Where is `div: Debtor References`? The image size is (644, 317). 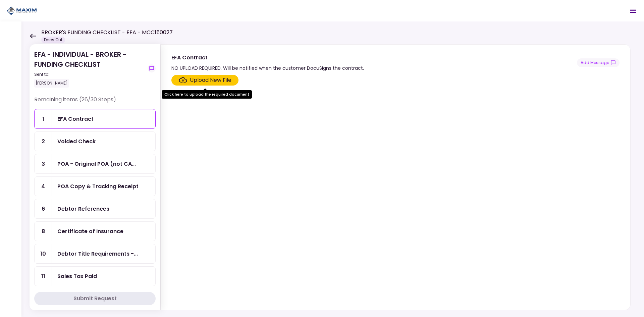 div: Debtor References is located at coordinates (83, 209).